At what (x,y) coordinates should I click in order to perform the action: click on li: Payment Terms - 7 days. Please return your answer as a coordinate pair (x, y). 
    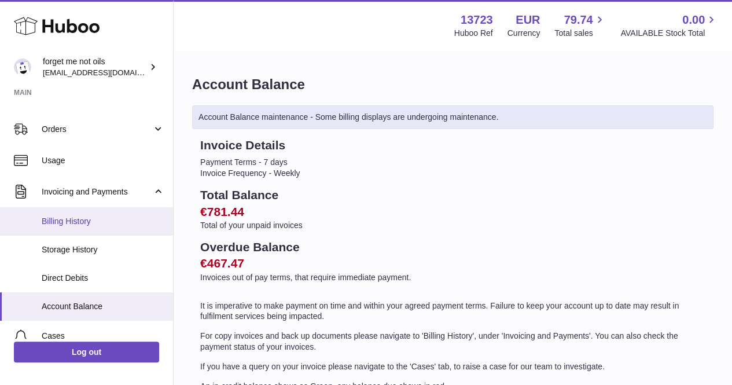
    Looking at the image, I should click on (453, 162).